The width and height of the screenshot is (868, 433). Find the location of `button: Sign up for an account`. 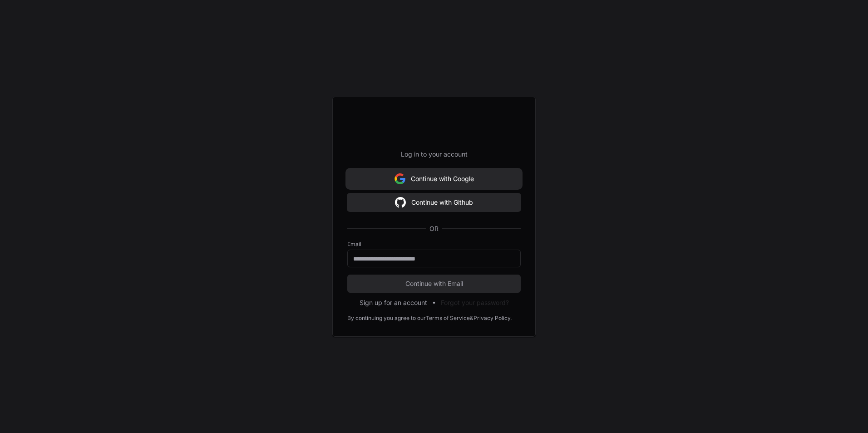

button: Sign up for an account is located at coordinates (393, 303).